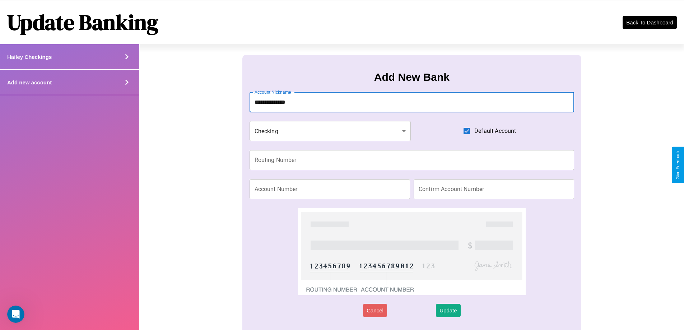  I want to click on div: Checking, so click(330, 131).